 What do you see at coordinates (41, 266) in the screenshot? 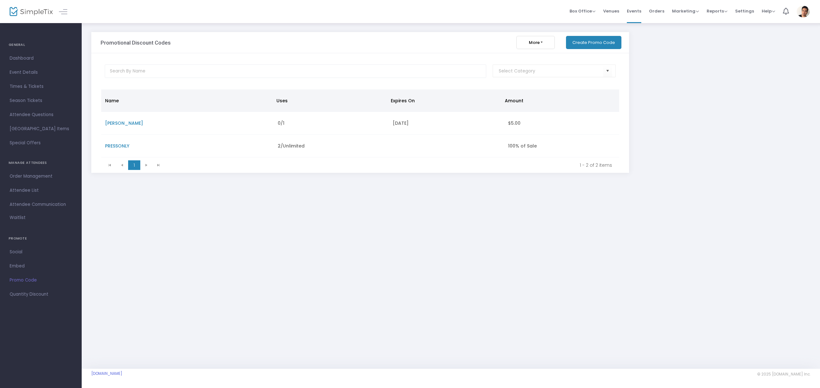
I see `span: Embed` at bounding box center [41, 266].